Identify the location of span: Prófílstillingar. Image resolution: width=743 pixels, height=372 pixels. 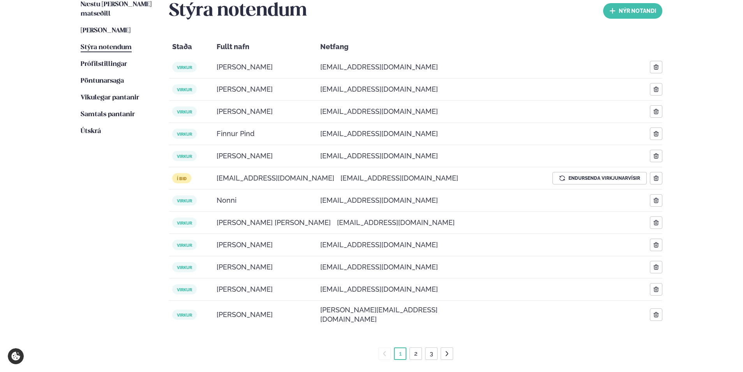
(104, 64).